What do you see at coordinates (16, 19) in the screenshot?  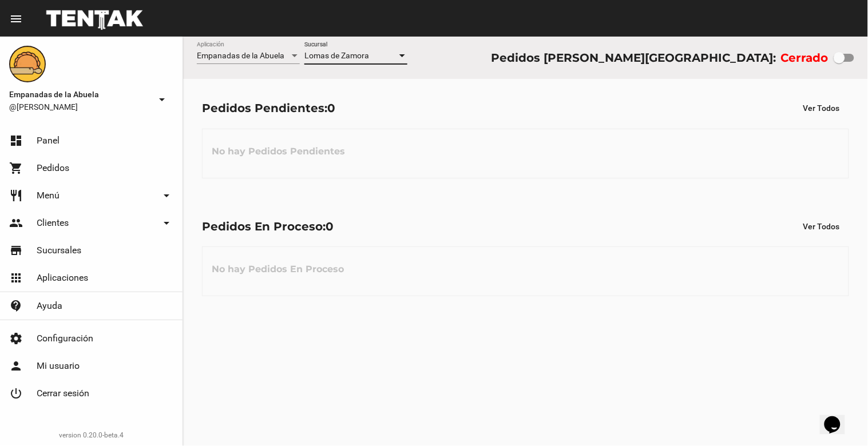 I see `mat-icon: menu` at bounding box center [16, 19].